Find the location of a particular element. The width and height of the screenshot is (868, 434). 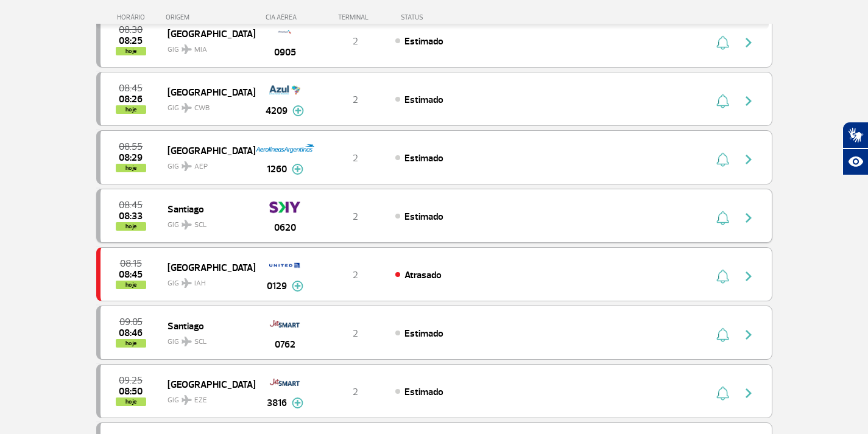

span: AEP is located at coordinates (201, 167).